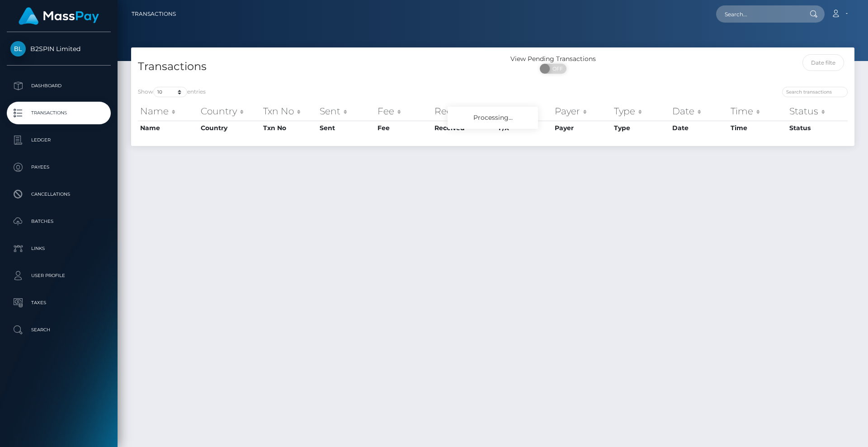  I want to click on a: Search, so click(59, 330).